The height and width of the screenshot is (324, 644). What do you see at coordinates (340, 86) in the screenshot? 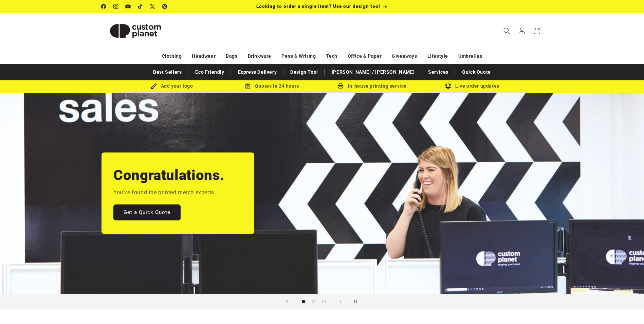
I see `img: In-house printing` at bounding box center [340, 86].